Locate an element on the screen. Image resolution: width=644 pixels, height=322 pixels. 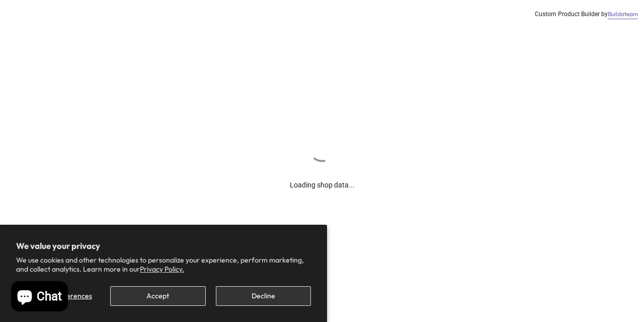
button: Decline is located at coordinates (263, 295).